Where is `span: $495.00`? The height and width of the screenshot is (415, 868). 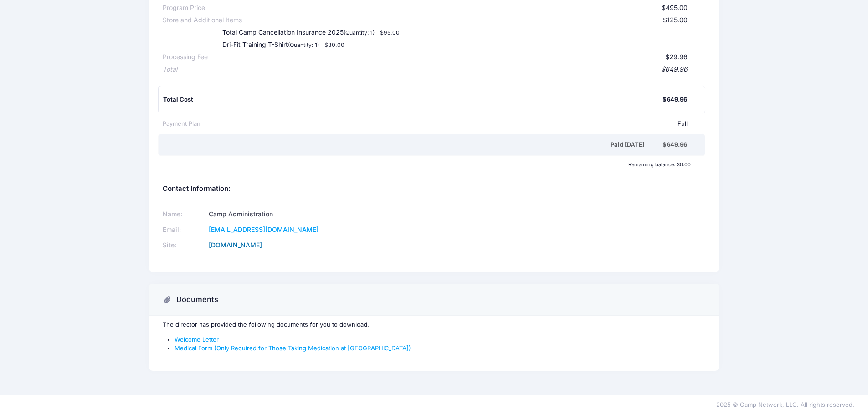 span: $495.00 is located at coordinates (674, 7).